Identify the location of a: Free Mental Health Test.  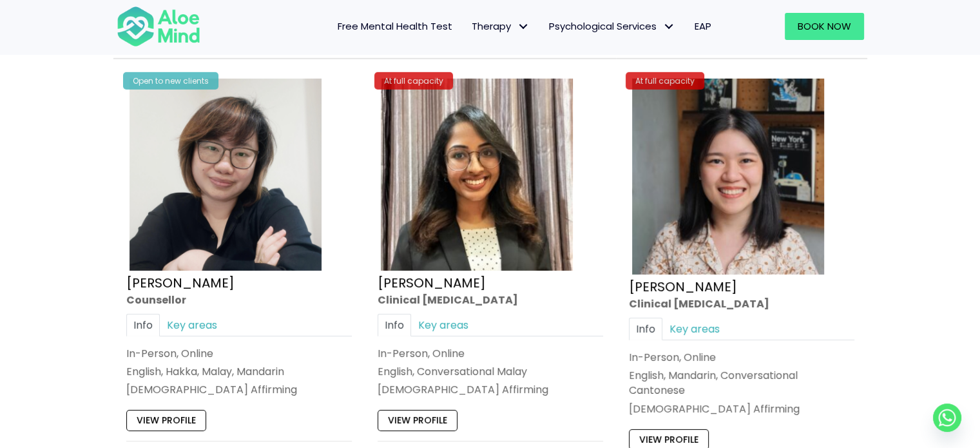
(395, 26).